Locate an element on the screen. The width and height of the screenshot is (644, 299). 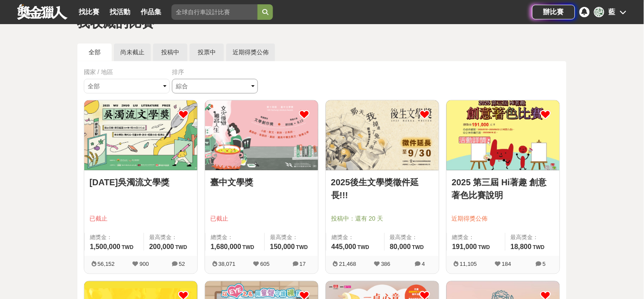
span: 1,500,000 is located at coordinates (105, 246).